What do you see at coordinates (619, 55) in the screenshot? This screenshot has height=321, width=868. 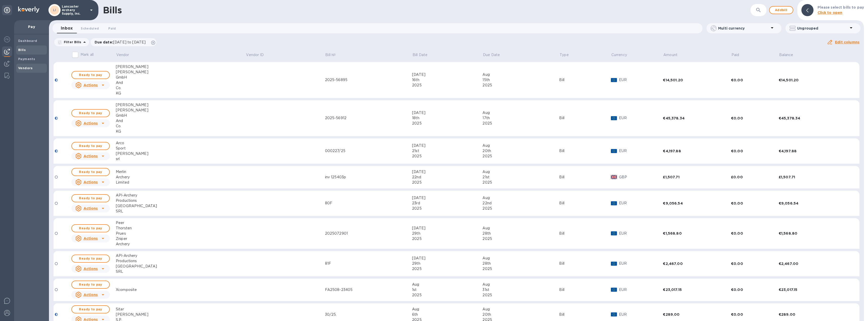 I see `p: Currency` at bounding box center [619, 55].